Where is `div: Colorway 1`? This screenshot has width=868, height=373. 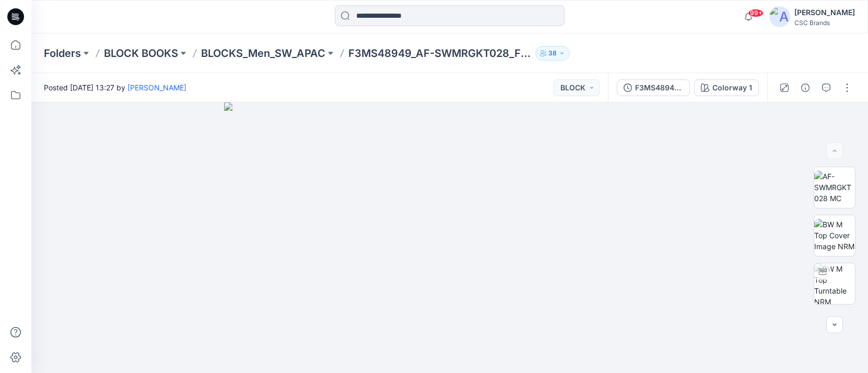
div: Colorway 1 is located at coordinates (732, 88).